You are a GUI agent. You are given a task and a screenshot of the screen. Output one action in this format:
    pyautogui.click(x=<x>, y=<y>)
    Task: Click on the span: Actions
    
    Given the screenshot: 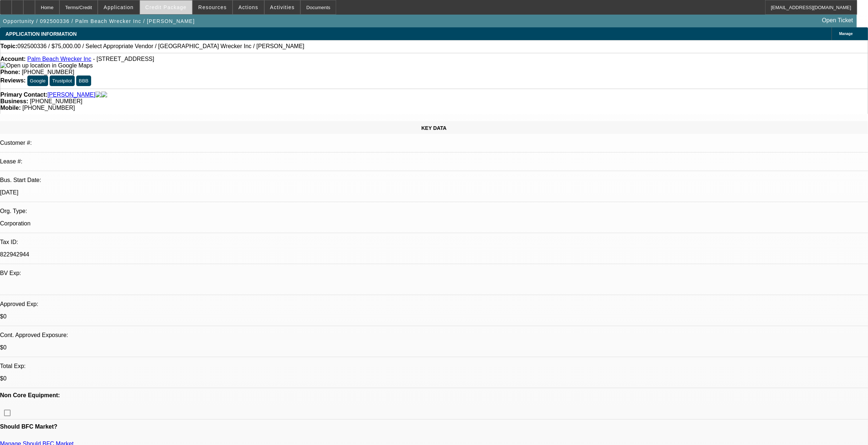 What is the action you would take?
    pyautogui.click(x=248, y=7)
    